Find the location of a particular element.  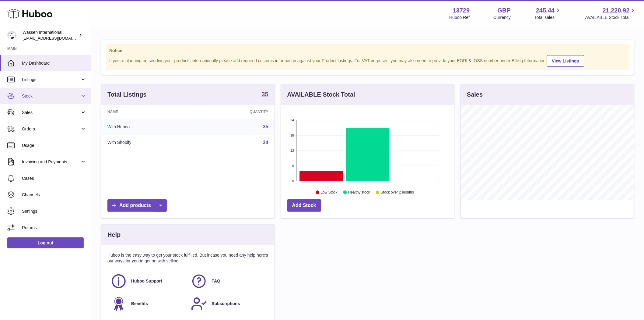

span: Subscriptions is located at coordinates (226, 303).